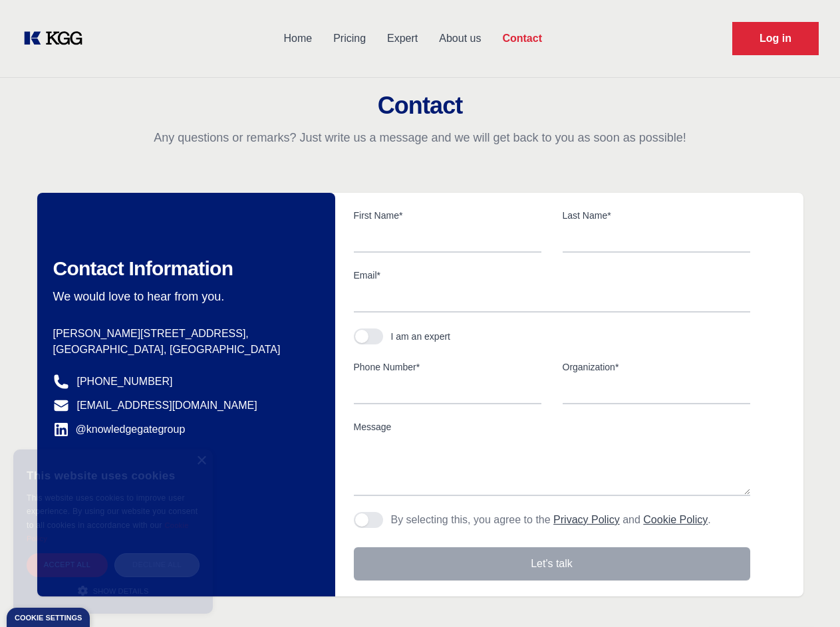  Describe the element at coordinates (57, 39) in the screenshot. I see `a: KOL Knowledge Platform: Talk to Key External Experts (KEE)` at that location.